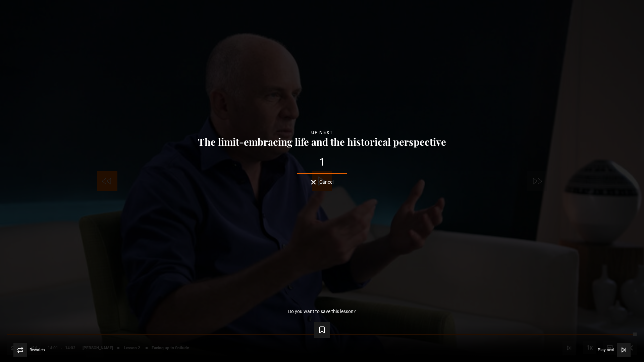 This screenshot has height=362, width=644. I want to click on button: Rewatch, so click(29, 350).